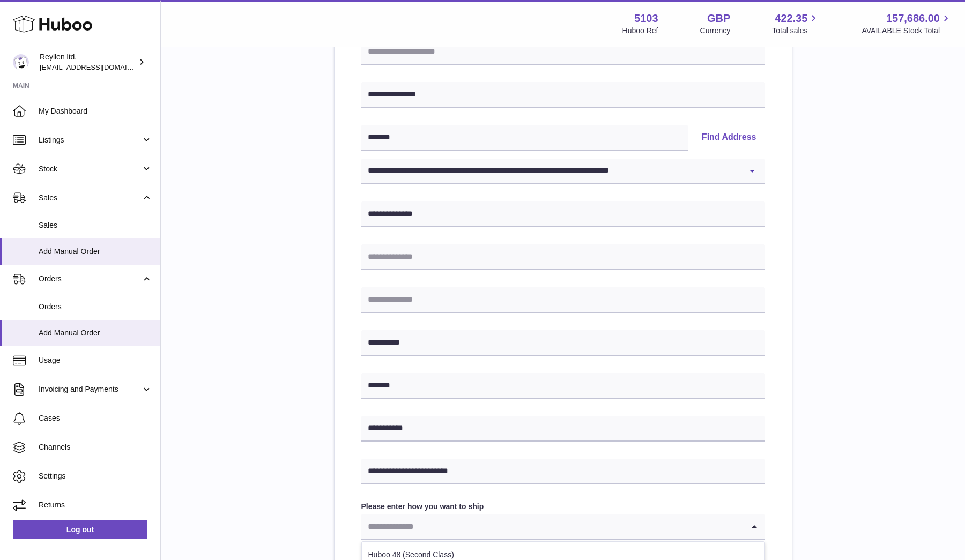  Describe the element at coordinates (80, 530) in the screenshot. I see `a: Log out` at that location.